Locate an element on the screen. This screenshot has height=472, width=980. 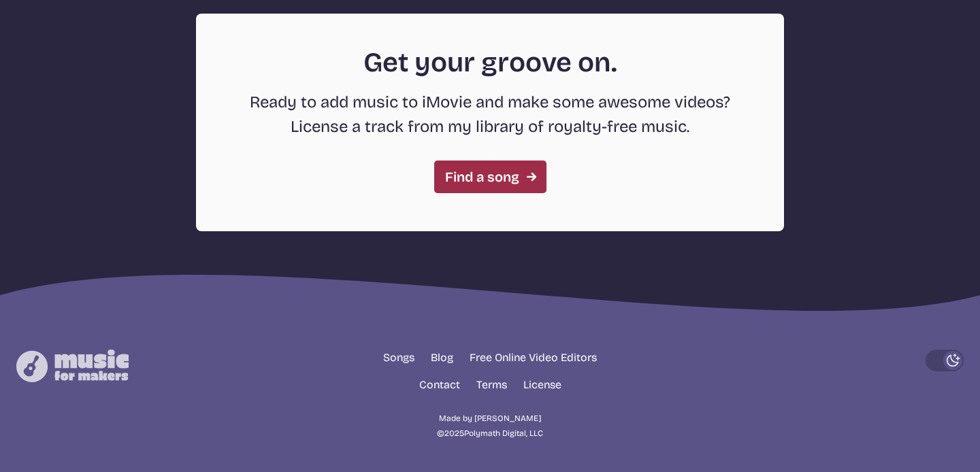
a: Contact is located at coordinates (439, 385).